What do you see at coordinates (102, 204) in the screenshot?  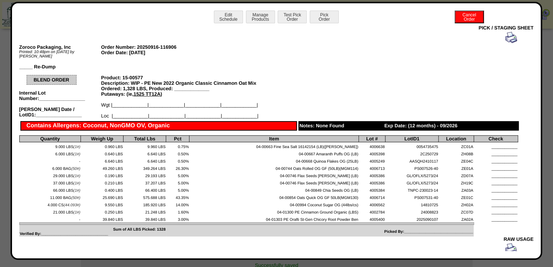 I see `td: 9.550 LBS` at bounding box center [102, 204].